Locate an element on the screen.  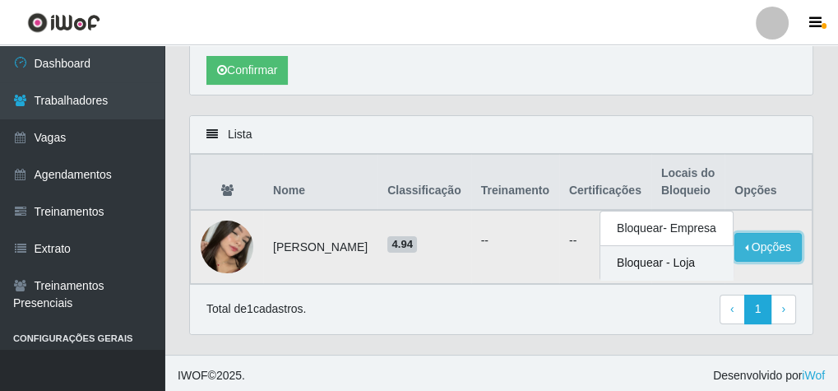
a: 1 is located at coordinates (758, 309).